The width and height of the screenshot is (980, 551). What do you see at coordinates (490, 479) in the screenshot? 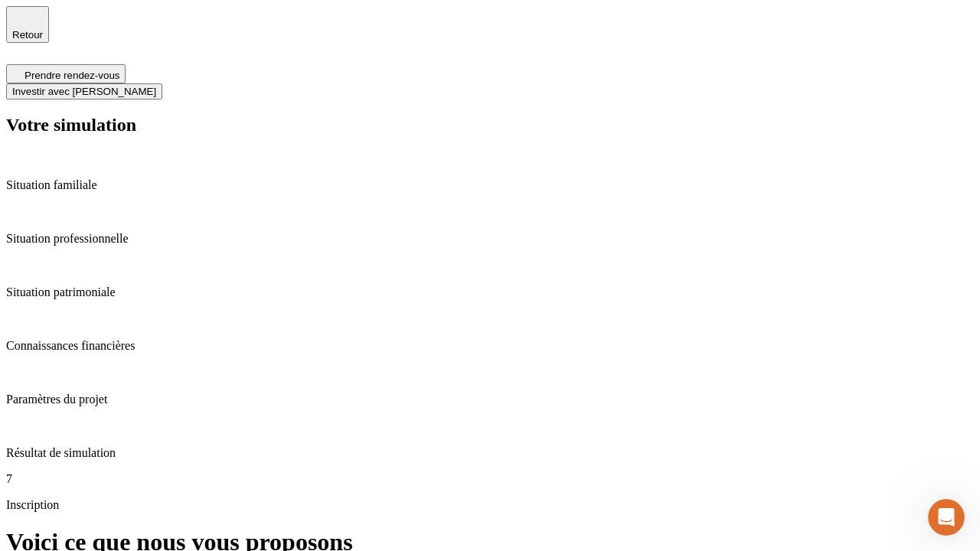
I see `p: 7` at bounding box center [490, 479].